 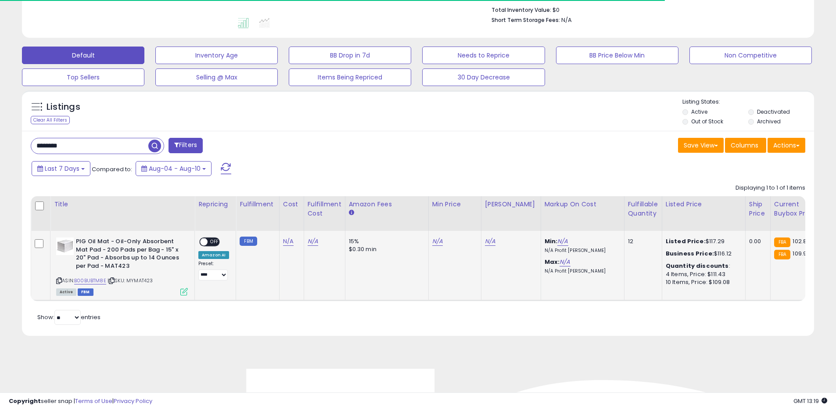 What do you see at coordinates (350, 55) in the screenshot?
I see `button: BB Drop in 7d` at bounding box center [350, 55].